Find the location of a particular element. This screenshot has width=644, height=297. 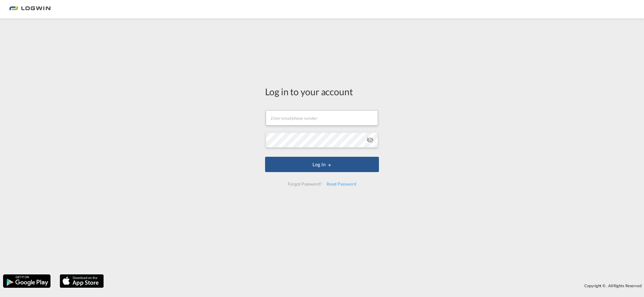

img: google.png is located at coordinates (27, 281).